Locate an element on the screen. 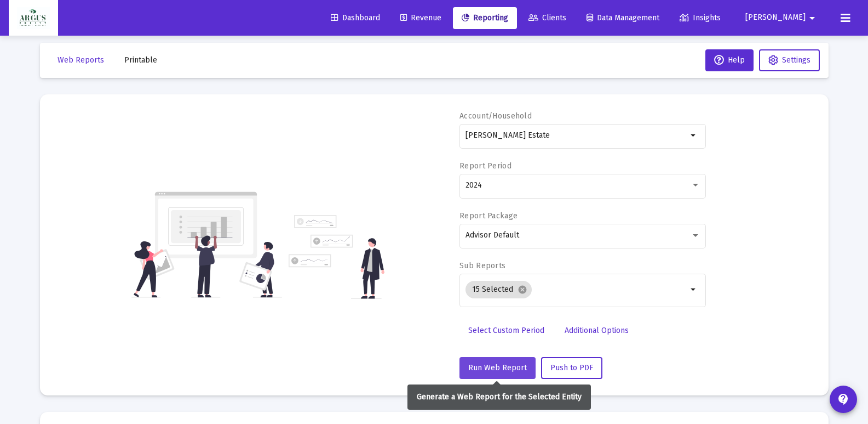 This screenshot has width=868, height=424. button: Help is located at coordinates (730, 61).